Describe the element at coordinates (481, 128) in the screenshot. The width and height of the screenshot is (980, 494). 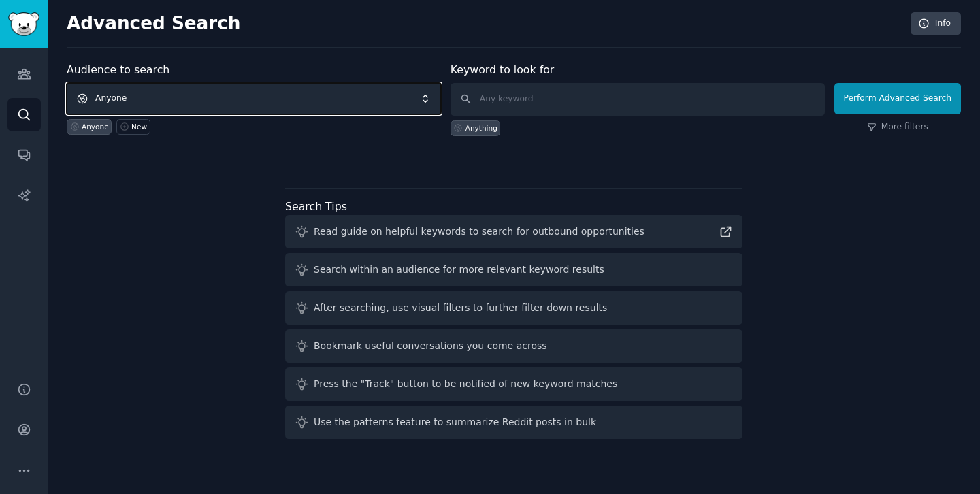
I see `div: Anything` at that location.